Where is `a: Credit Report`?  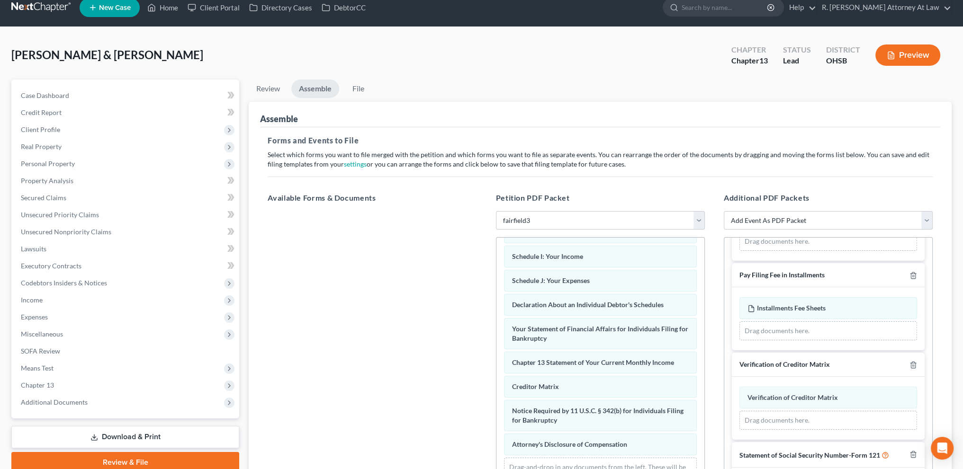 a: Credit Report is located at coordinates (126, 113).